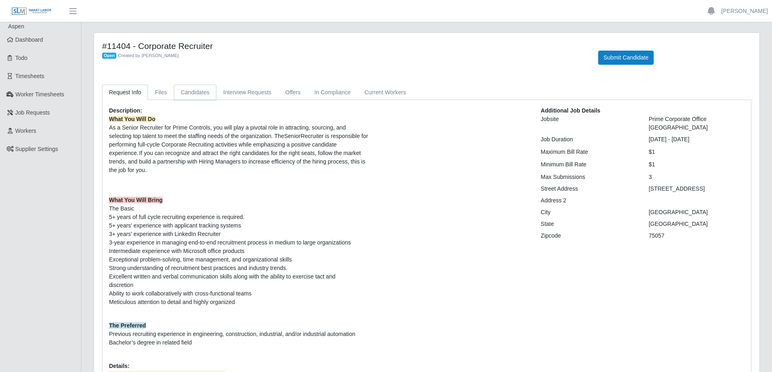 This screenshot has width=772, height=372. I want to click on div: Max Submissions, so click(588, 177).